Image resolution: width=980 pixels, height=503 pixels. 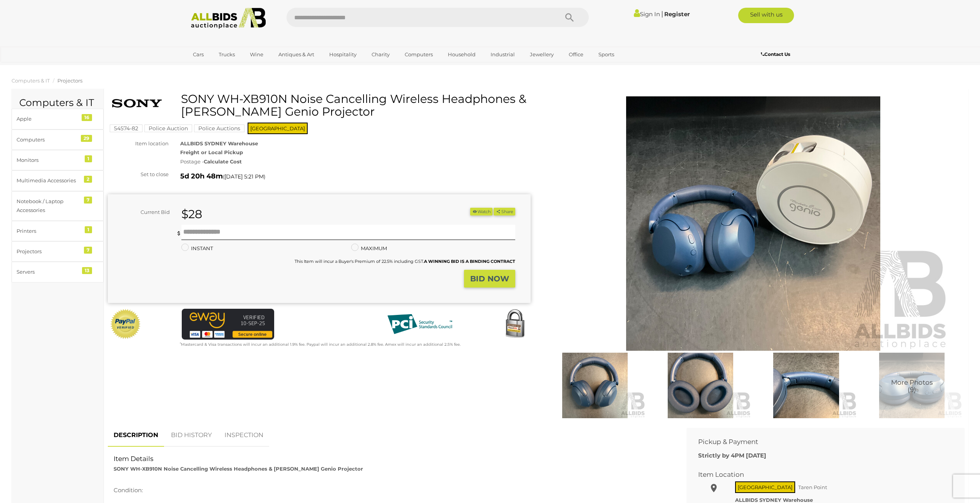 I want to click on li: Watch this item, so click(x=481, y=212).